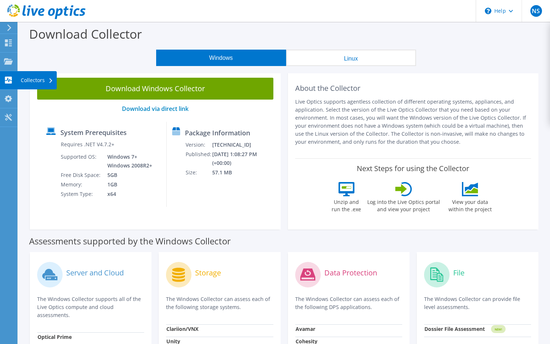 This screenshot has height=344, width=550. I want to click on div: Collectors, so click(37, 80).